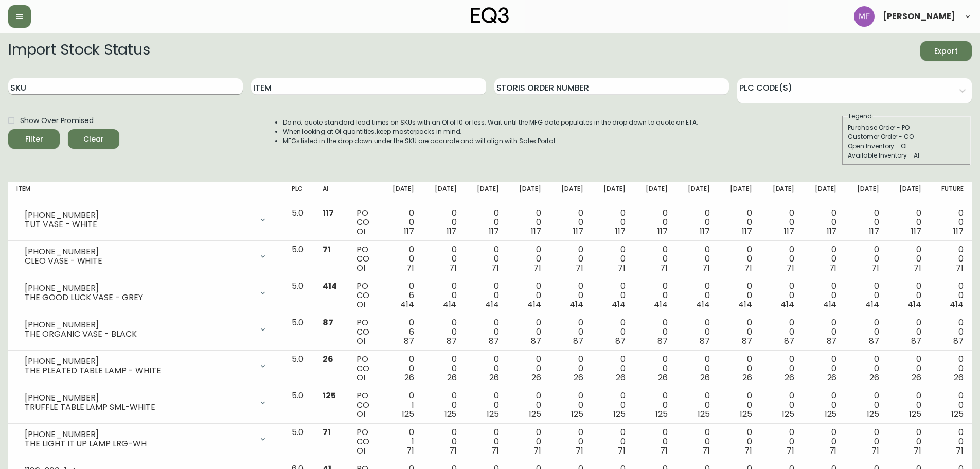  Describe the element at coordinates (57, 121) in the screenshot. I see `span: Show Over Promised` at that location.